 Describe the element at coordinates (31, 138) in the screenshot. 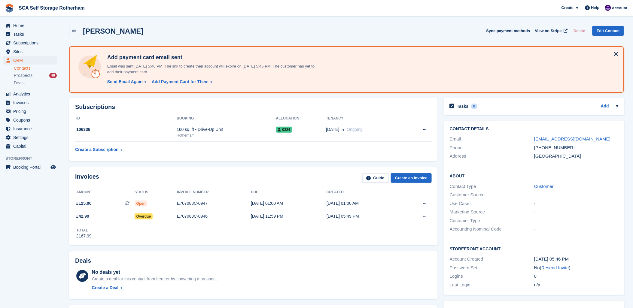

I see `span: Settings` at that location.